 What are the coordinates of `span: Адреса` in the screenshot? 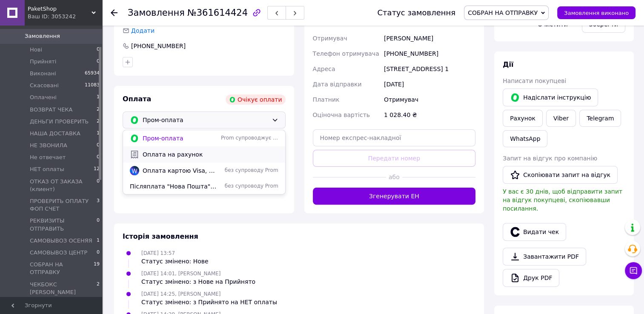 It's located at (324, 69).